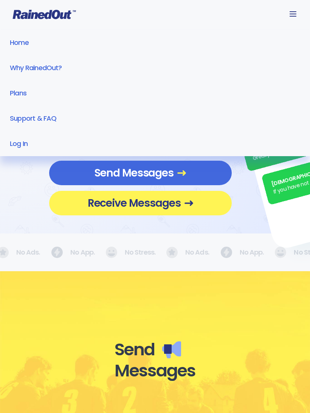 This screenshot has height=413, width=310. What do you see at coordinates (171, 350) in the screenshot?
I see `img: Send messages` at bounding box center [171, 350].